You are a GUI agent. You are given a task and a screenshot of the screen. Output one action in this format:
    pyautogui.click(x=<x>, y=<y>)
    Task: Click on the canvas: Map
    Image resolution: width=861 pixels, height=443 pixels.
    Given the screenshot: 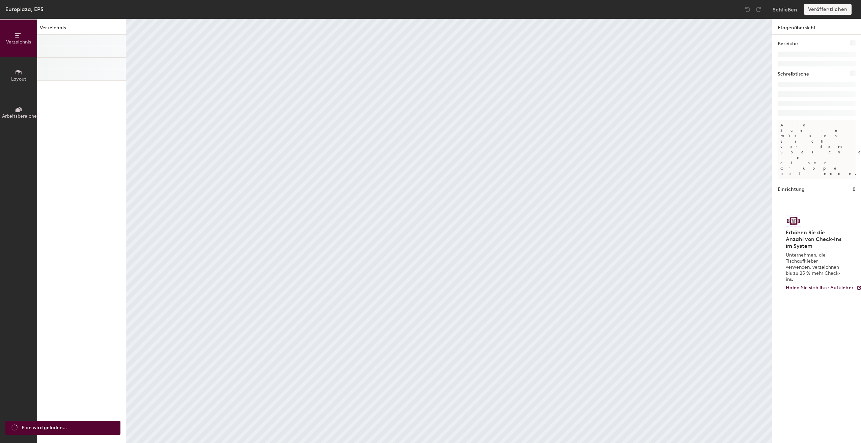 What is the action you would take?
    pyautogui.click(x=449, y=231)
    